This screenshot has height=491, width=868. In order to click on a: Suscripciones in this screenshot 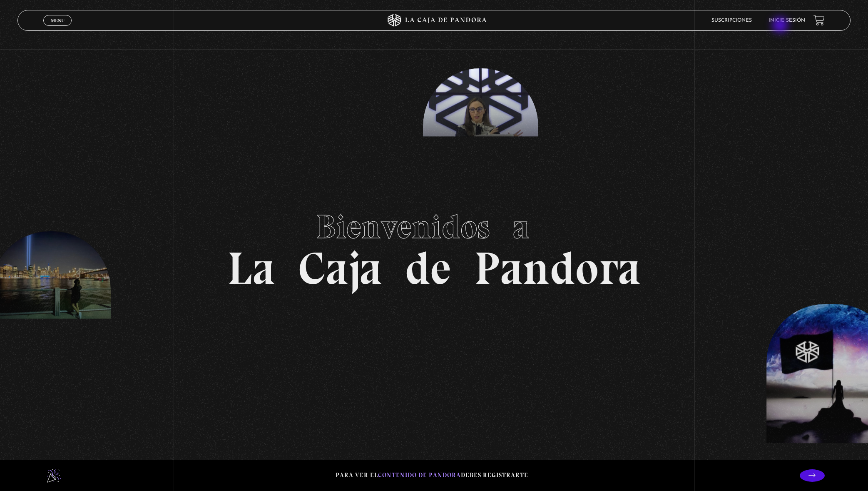, I will do `click(731, 21)`.